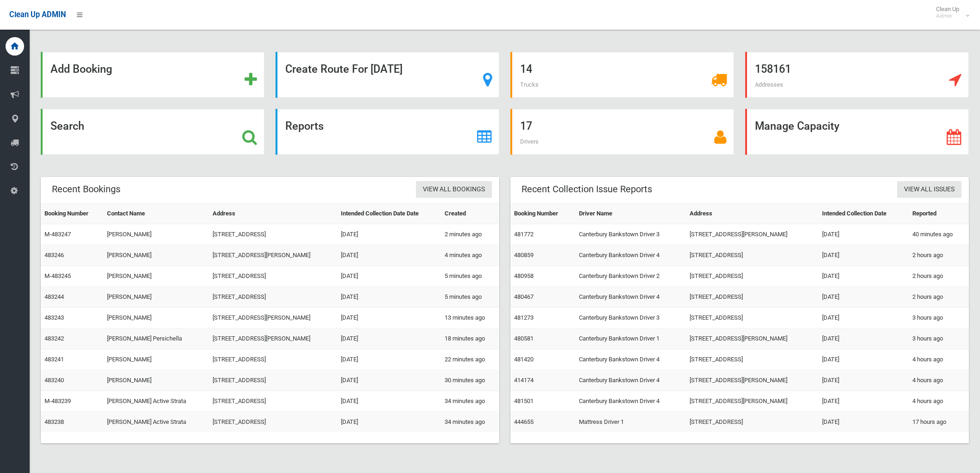 This screenshot has width=980, height=473. What do you see at coordinates (587, 189) in the screenshot?
I see `header: Recent Collection Issue Reports` at bounding box center [587, 189].